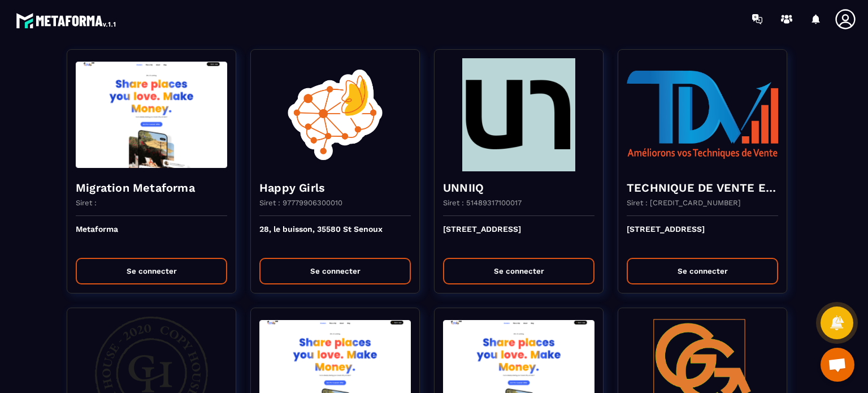 This screenshot has height=393, width=868. What do you see at coordinates (335, 237) in the screenshot?
I see `p: 28, le buisson, 35580 St Senoux` at bounding box center [335, 237].